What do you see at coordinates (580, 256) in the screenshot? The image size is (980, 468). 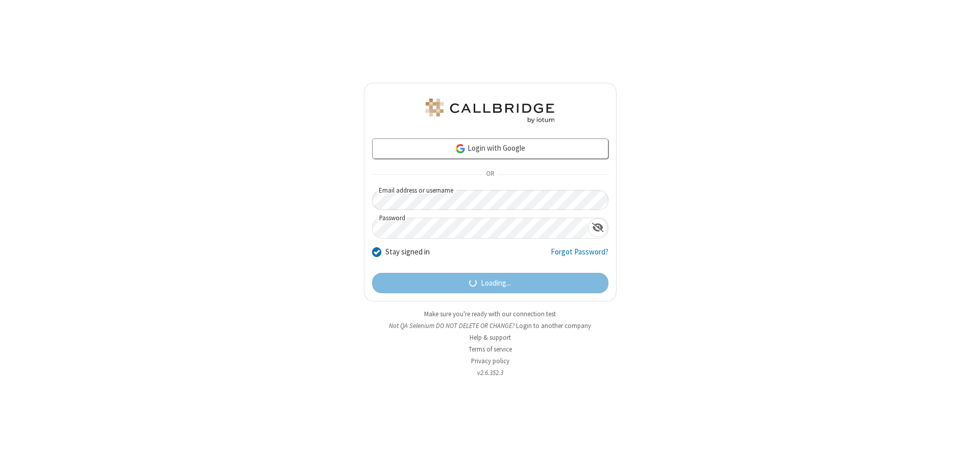 I see `a: Forgot Password?` at bounding box center [580, 256].